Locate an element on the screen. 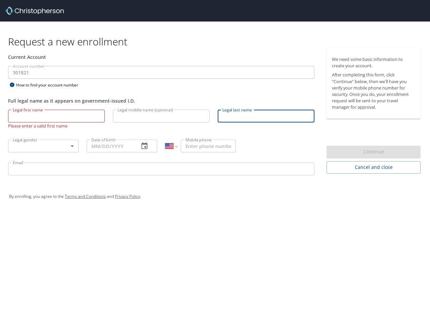 The height and width of the screenshot is (323, 430). input: MM/DD/YYYY is located at coordinates (110, 146).